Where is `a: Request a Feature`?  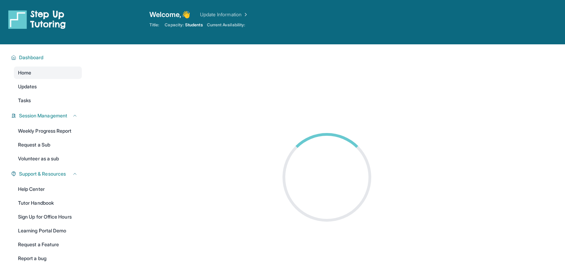
a: Request a Feature is located at coordinates (48, 245).